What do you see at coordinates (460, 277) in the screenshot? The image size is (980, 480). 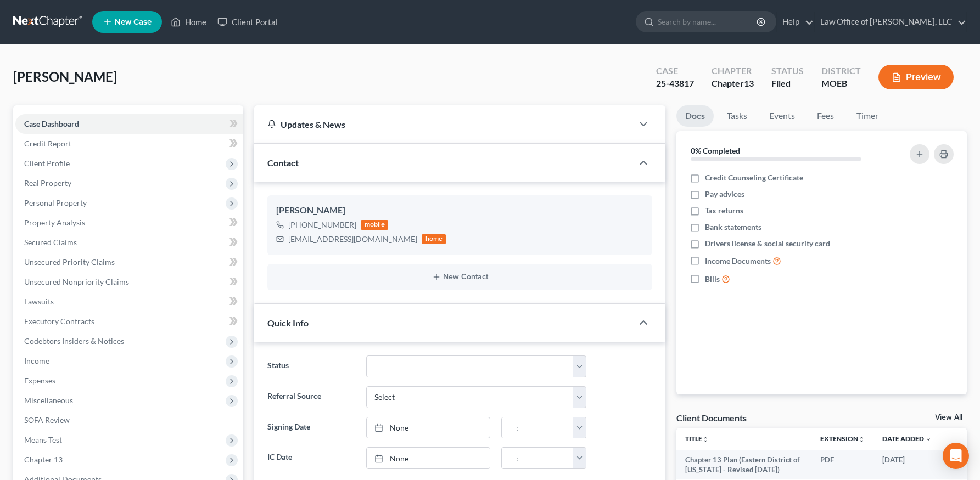 I see `button: New Contact` at bounding box center [460, 277].